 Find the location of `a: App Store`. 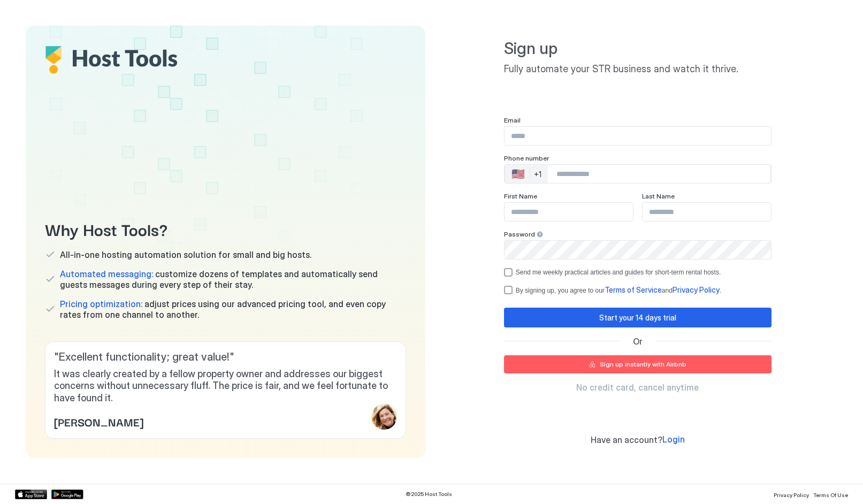

a: App Store is located at coordinates (31, 495).